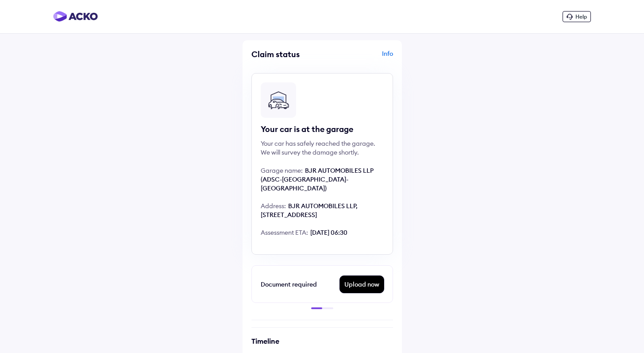  Describe the element at coordinates (322, 148) in the screenshot. I see `div: Your car has safely reached the garage. We will survey the damage shortly.` at that location.